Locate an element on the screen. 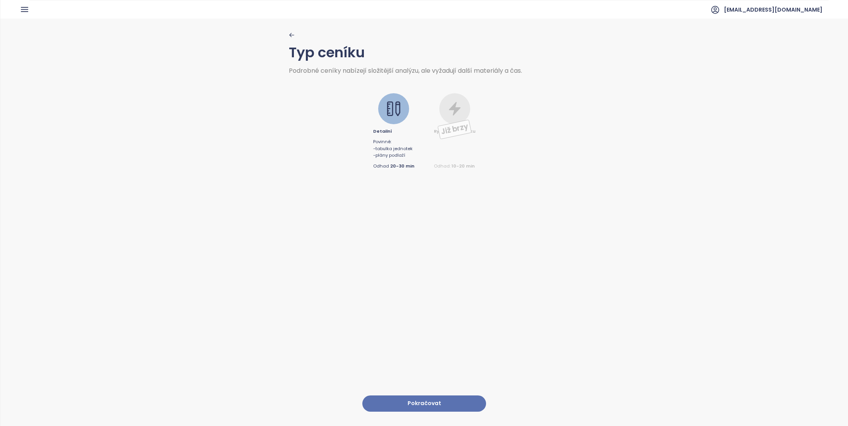  button: Pokračovat is located at coordinates (424, 403).